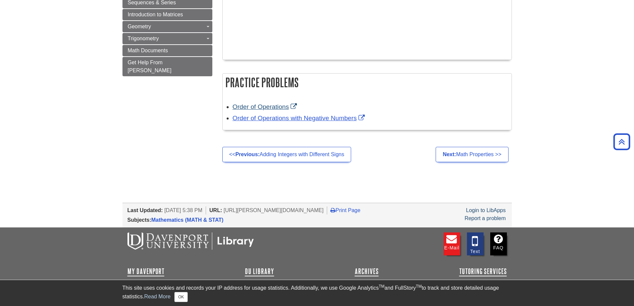  I want to click on span: URL:, so click(216, 210).